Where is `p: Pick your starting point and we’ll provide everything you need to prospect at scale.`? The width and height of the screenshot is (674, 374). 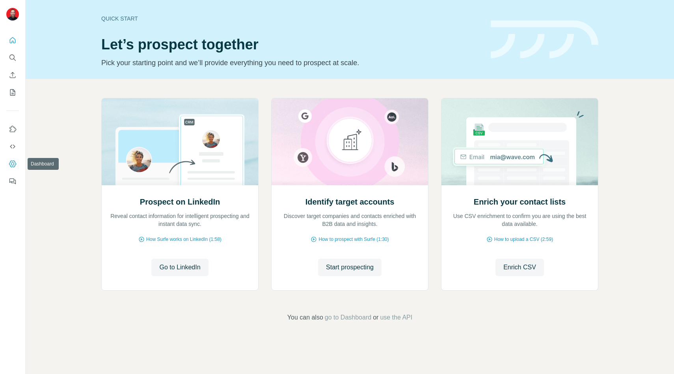
p: Pick your starting point and we’ll provide everything you need to prospect at scale. is located at coordinates (291, 63).